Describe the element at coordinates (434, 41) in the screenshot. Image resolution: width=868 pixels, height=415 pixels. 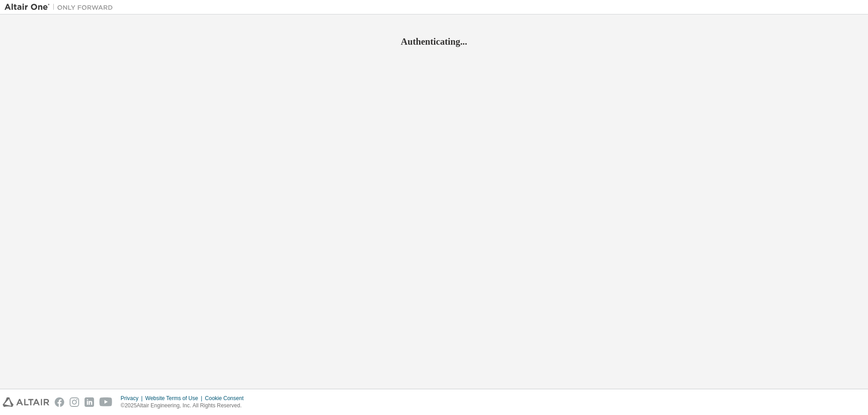
I see `h2: Authenticating...` at that location.